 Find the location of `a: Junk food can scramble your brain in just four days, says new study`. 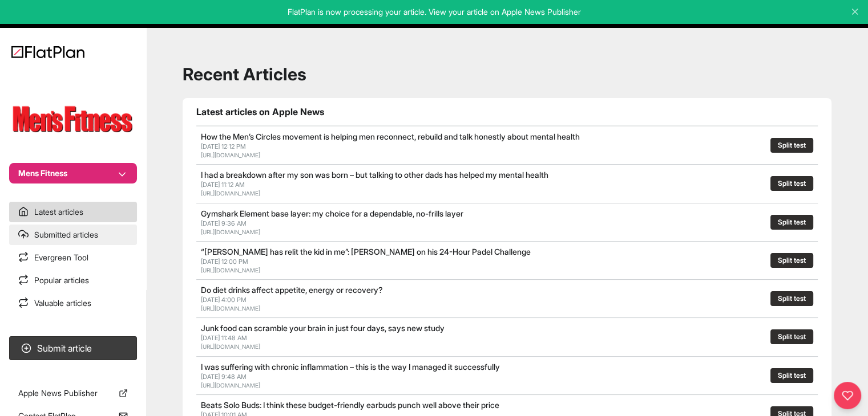

a: Junk food can scramble your brain in just four days, says new study is located at coordinates (322, 328).